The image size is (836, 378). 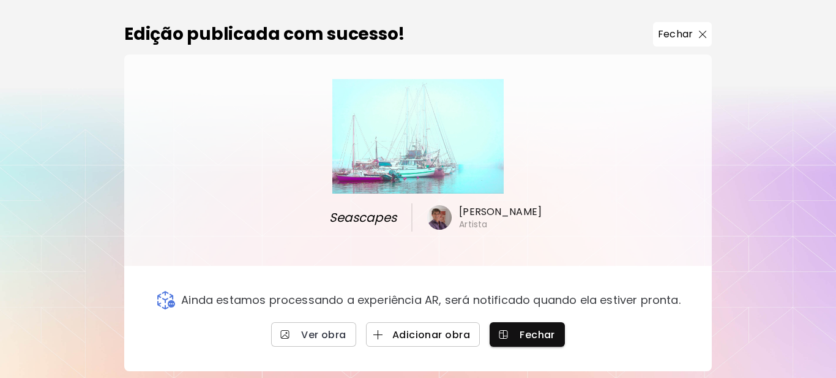 What do you see at coordinates (355, 217) in the screenshot?
I see `span: Seascapes` at bounding box center [355, 217].